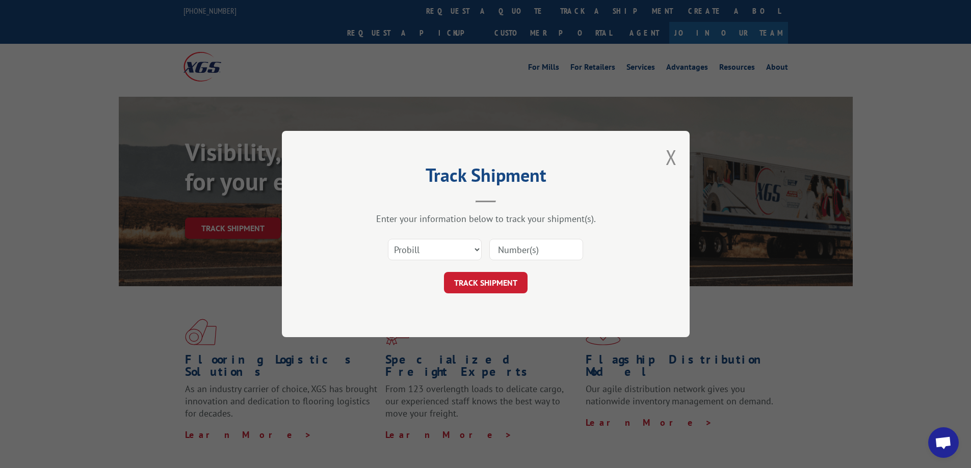 This screenshot has width=971, height=468. What do you see at coordinates (536, 250) in the screenshot?
I see `input: Number(s)` at bounding box center [536, 250].